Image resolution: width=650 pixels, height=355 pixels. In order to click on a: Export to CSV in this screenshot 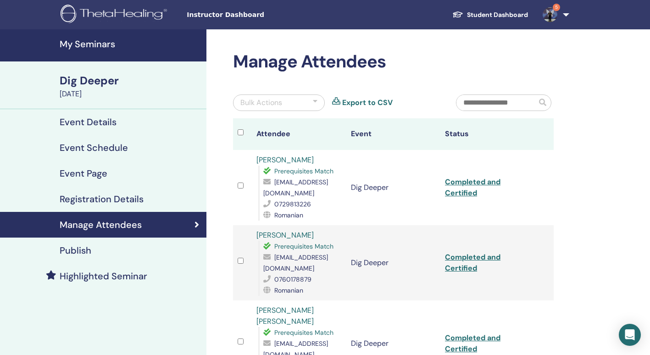, I will do `click(368, 103)`.